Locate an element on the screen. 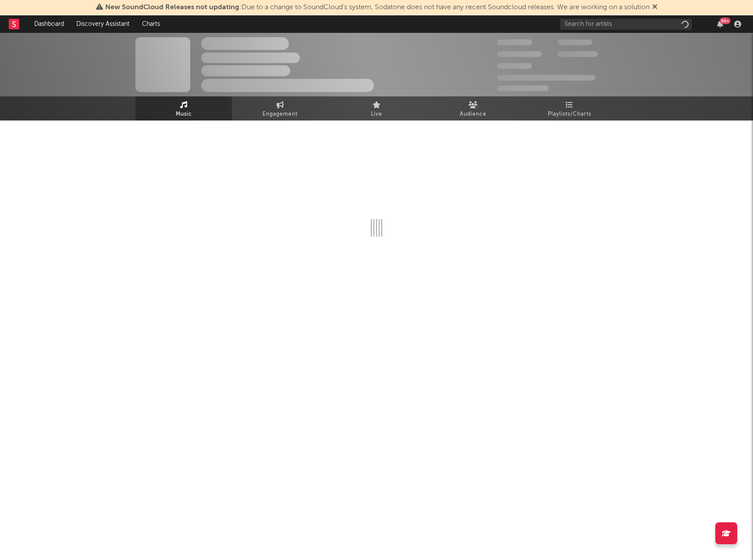 The image size is (753, 560). span: Audience is located at coordinates (473, 115).